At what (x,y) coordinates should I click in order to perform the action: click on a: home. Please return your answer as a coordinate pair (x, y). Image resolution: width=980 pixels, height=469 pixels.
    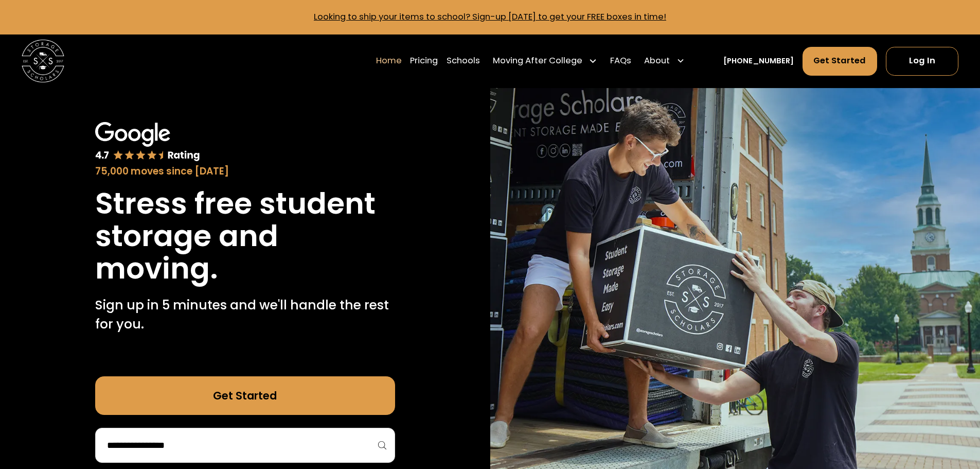
    Looking at the image, I should click on (43, 61).